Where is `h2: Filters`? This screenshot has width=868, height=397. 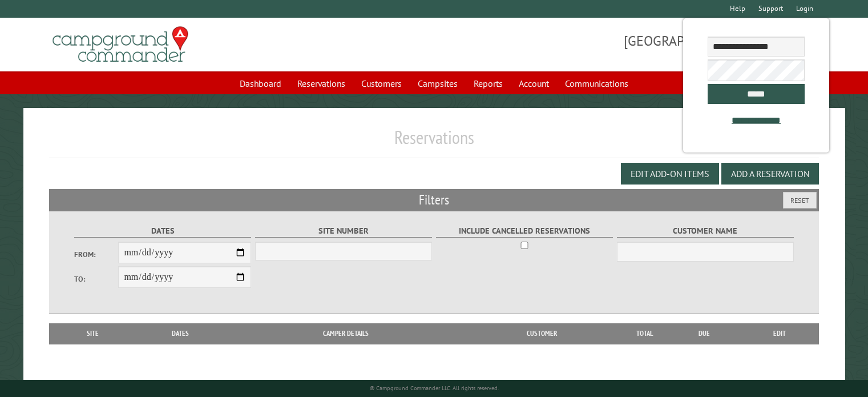
h2: Filters is located at coordinates (434, 200).